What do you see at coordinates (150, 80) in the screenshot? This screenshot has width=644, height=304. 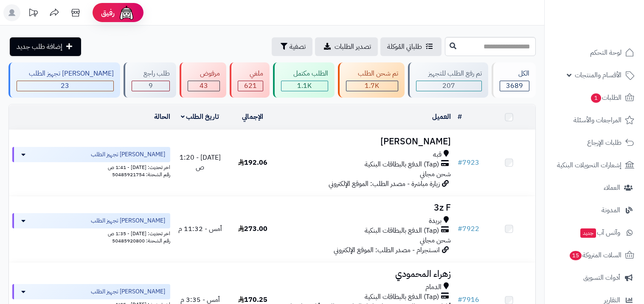 I see `a: طلب راجع 9` at bounding box center [150, 80].